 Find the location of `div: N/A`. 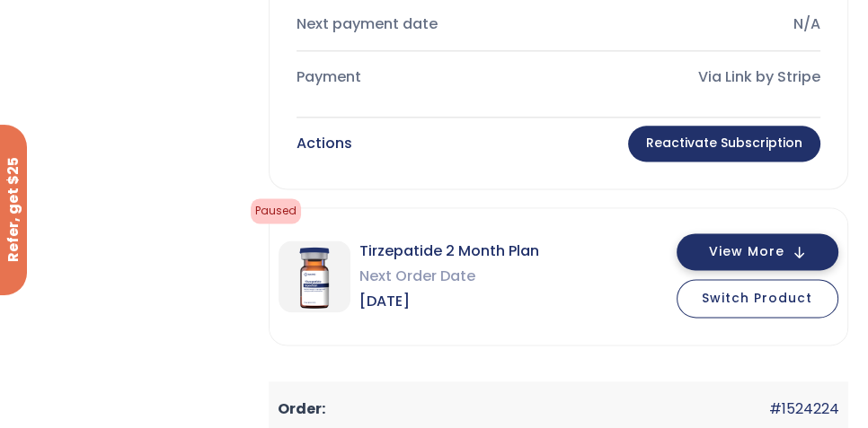

div: N/A is located at coordinates (695, 25).